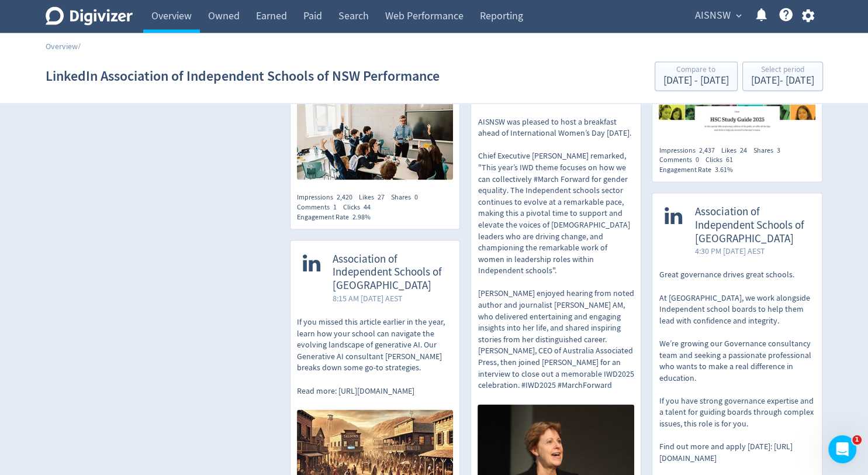 The width and height of the screenshot is (868, 475). I want to click on p: If you missed this article earlier in the year, learn how your school can navigate the evolving l..., so click(375, 356).